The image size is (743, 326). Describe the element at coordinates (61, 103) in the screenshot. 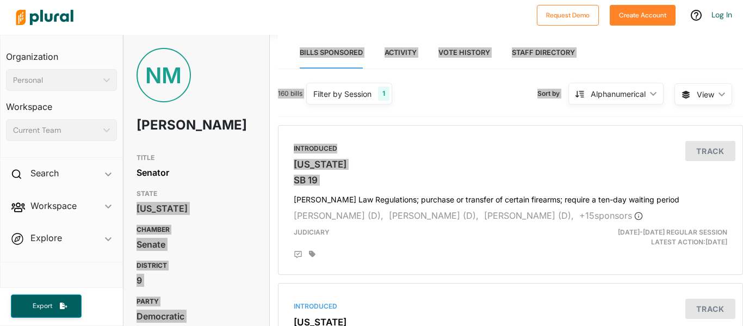

I see `h3: Workspace` at that location.